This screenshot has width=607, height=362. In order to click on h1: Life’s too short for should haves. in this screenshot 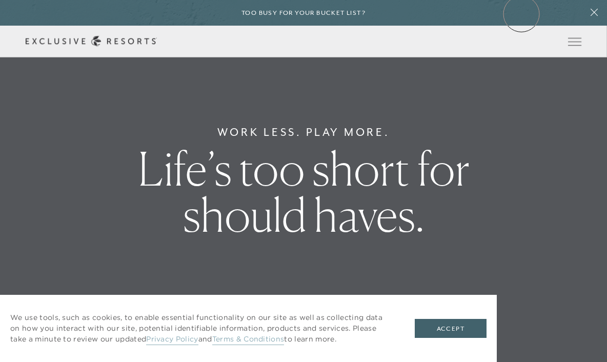, I will do `click(303, 192)`.